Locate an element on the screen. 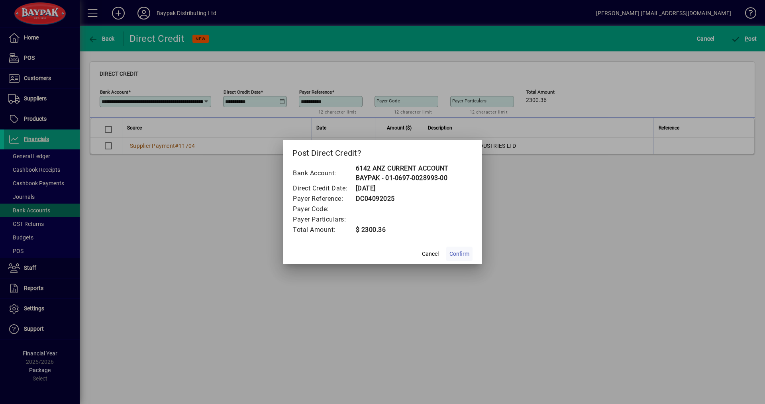  td: $ 2300.36 is located at coordinates (414, 230).